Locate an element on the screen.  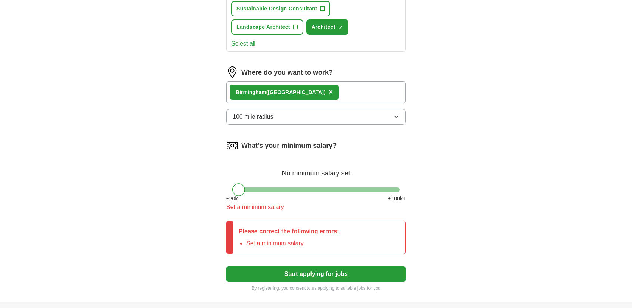
span: Architect is located at coordinates (324, 27).